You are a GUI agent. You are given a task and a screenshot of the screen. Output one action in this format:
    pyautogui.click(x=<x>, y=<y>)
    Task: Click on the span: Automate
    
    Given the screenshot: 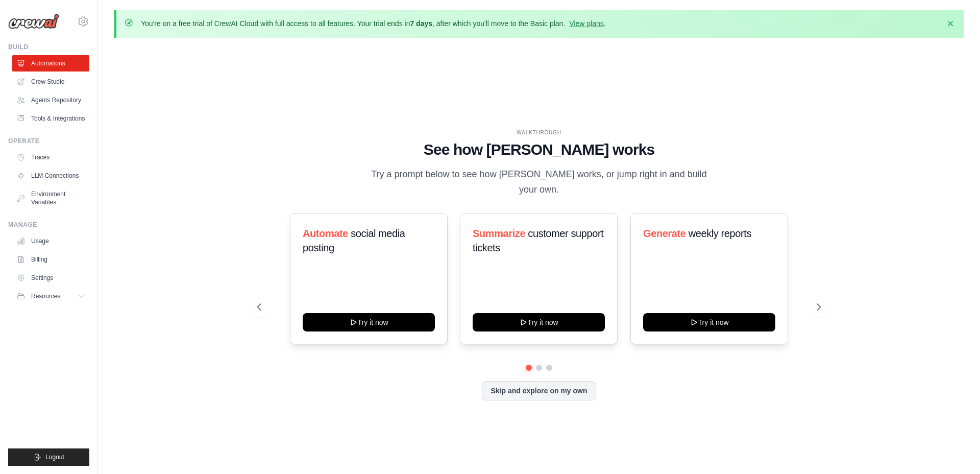 What is the action you would take?
    pyautogui.click(x=325, y=234)
    